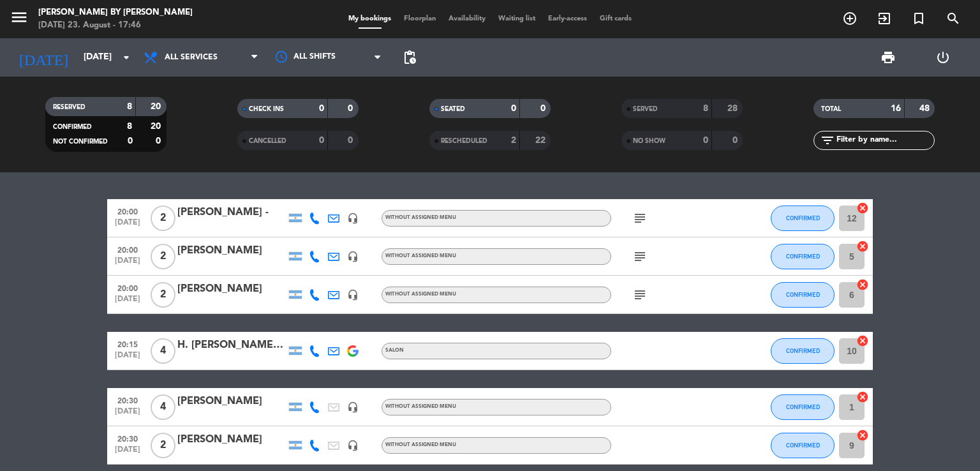  Describe the element at coordinates (615, 18) in the screenshot. I see `span: Gift cards` at that location.